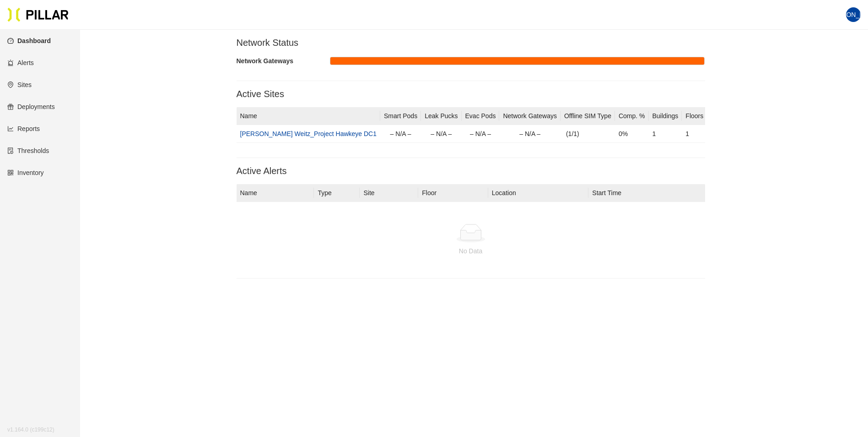  I want to click on div: Network Gateways, so click(283, 61).